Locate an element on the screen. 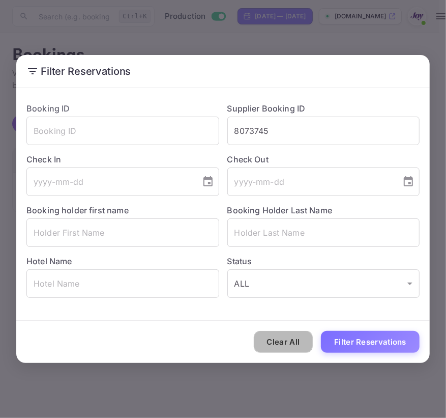 This screenshot has height=418, width=446. label: Supplier Booking ID is located at coordinates (267, 108).